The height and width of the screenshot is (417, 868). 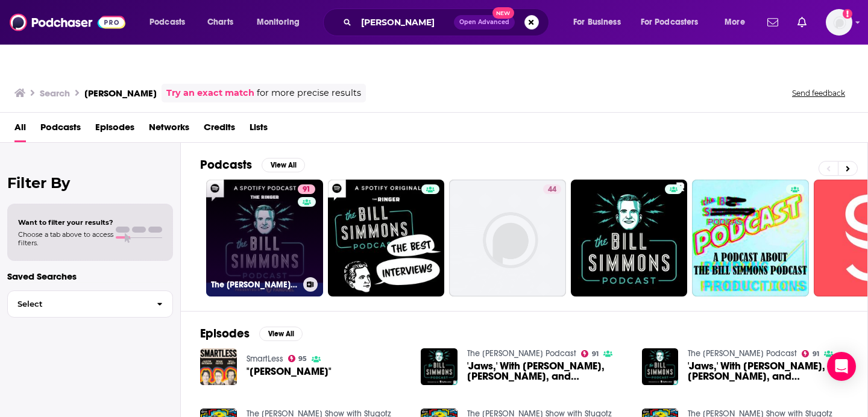 I want to click on span: 44, so click(x=552, y=190).